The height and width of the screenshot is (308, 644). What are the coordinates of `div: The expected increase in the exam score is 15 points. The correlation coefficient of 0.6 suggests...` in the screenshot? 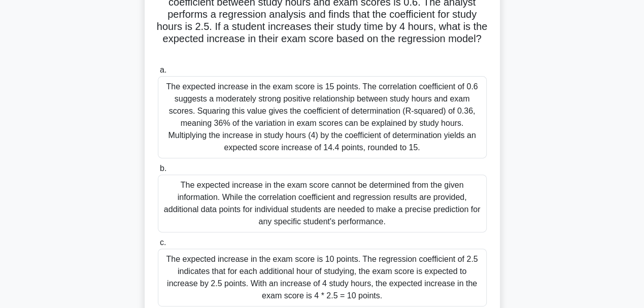 It's located at (322, 118).